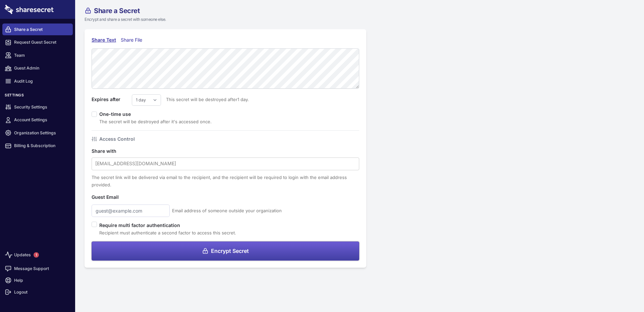 The width and height of the screenshot is (644, 312). Describe the element at coordinates (117, 139) in the screenshot. I see `h4: Access Control` at that location.